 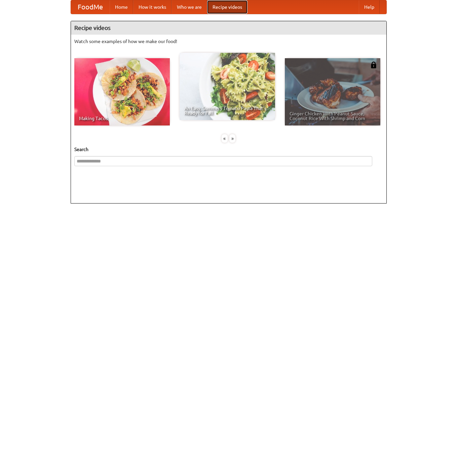 What do you see at coordinates (189, 7) in the screenshot?
I see `a: Who we are` at bounding box center [189, 7].